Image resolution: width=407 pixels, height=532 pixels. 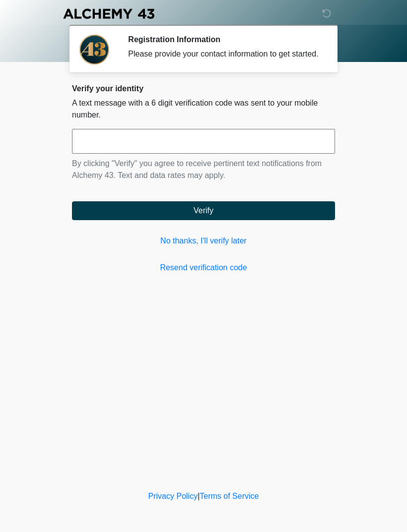 What do you see at coordinates (94, 50) in the screenshot?
I see `img: Agent Avatar` at bounding box center [94, 50].